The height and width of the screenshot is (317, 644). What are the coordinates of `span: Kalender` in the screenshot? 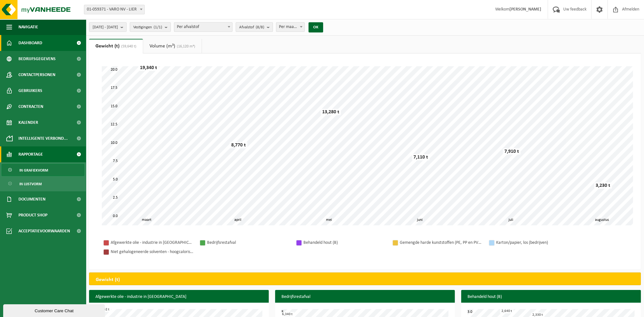 It's located at (28, 122).